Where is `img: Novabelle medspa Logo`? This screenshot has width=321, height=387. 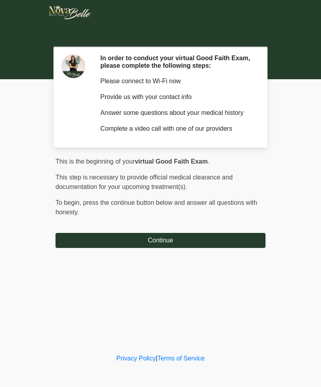
img: Novabelle medspa Logo is located at coordinates (70, 13).